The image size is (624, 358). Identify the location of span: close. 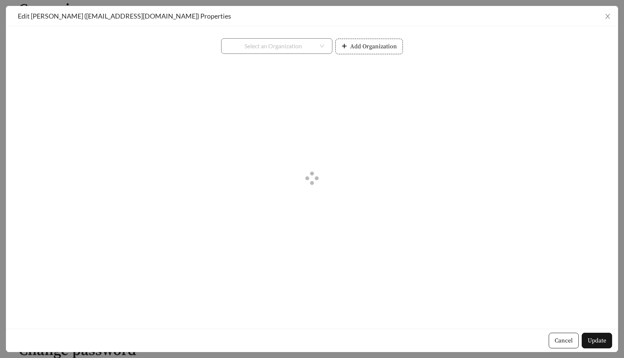
(608, 16).